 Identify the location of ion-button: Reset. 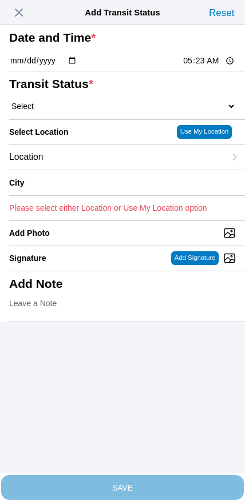
(221, 13).